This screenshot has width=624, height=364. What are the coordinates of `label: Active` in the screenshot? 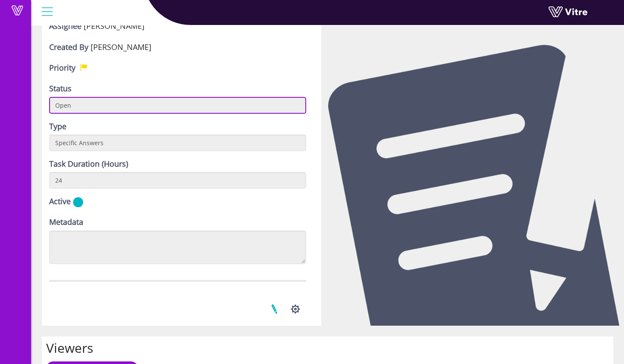 It's located at (60, 202).